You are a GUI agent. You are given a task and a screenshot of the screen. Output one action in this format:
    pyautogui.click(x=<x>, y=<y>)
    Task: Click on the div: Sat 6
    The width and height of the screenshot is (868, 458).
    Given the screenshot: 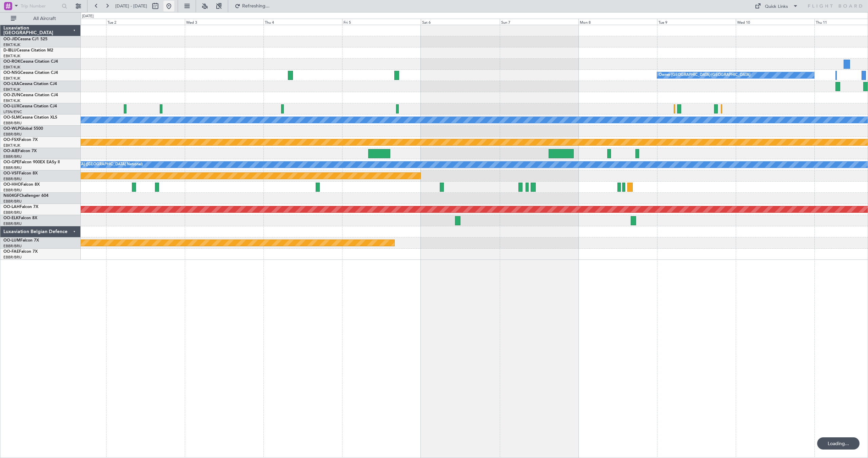 What is the action you would take?
    pyautogui.click(x=460, y=22)
    